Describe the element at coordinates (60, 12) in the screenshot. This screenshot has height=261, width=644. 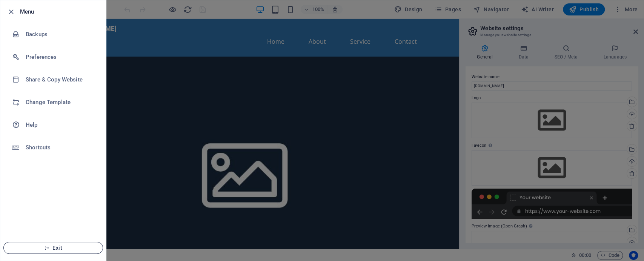
I see `h6: Menu` at that location.